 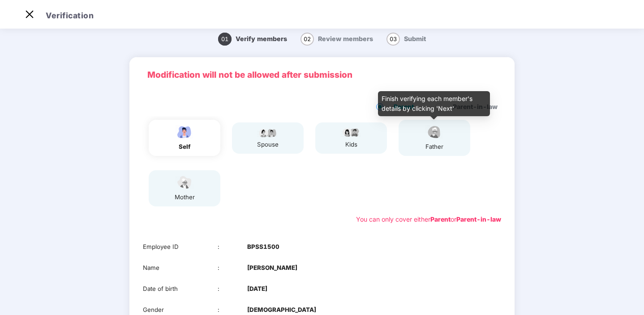 What do you see at coordinates (180, 309) in the screenshot?
I see `div: Gender` at bounding box center [180, 309].